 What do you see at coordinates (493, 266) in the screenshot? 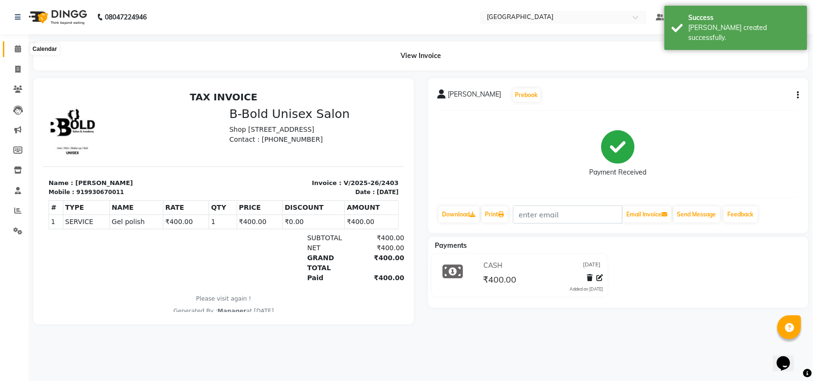
I see `span: CASH` at bounding box center [493, 266].